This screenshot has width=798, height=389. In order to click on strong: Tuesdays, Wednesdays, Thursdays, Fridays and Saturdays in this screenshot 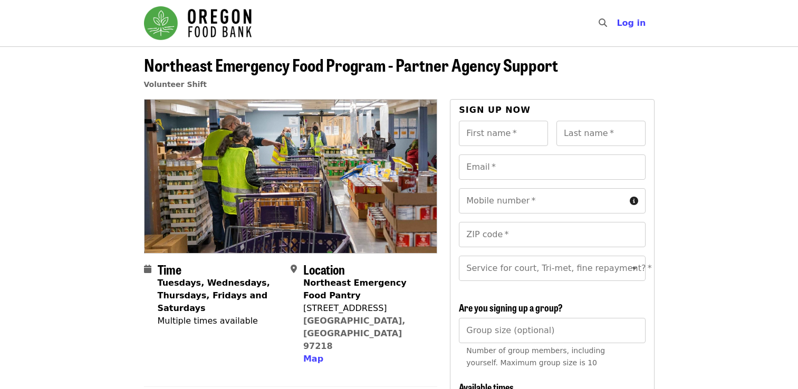, I will do `click(214, 295)`.